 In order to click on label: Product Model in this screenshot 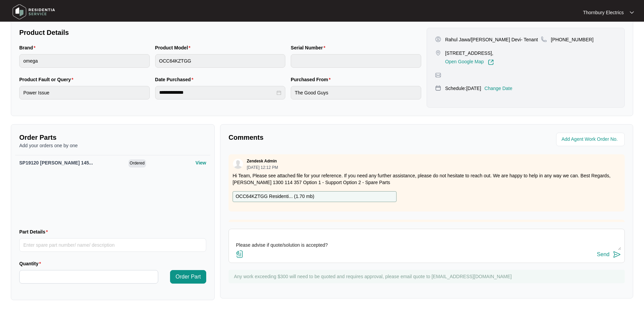, I will do `click(174, 48)`.